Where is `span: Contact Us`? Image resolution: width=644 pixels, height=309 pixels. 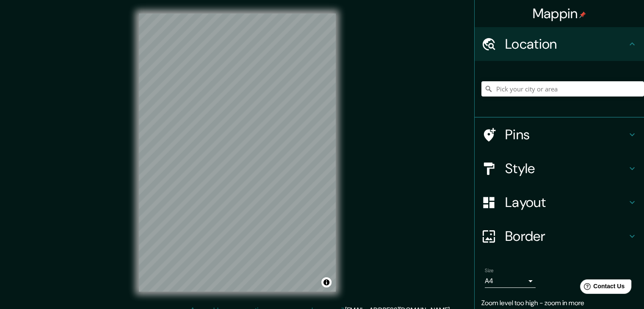 span: Contact Us is located at coordinates (40, 10).